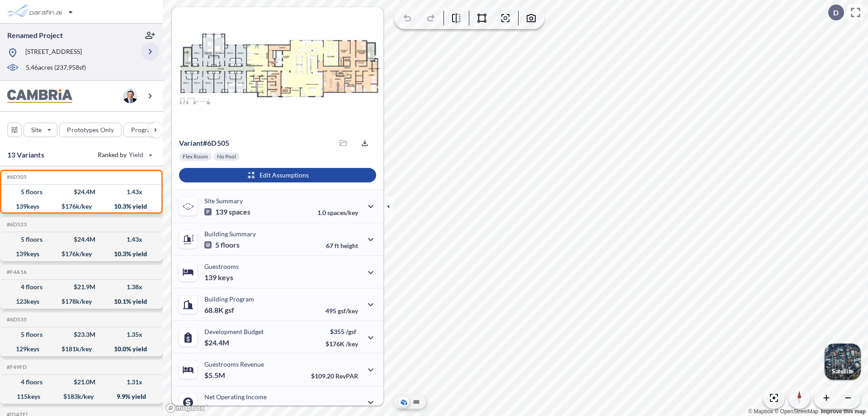 This screenshot has height=416, width=868. I want to click on button: Prototypes Only, so click(90, 130).